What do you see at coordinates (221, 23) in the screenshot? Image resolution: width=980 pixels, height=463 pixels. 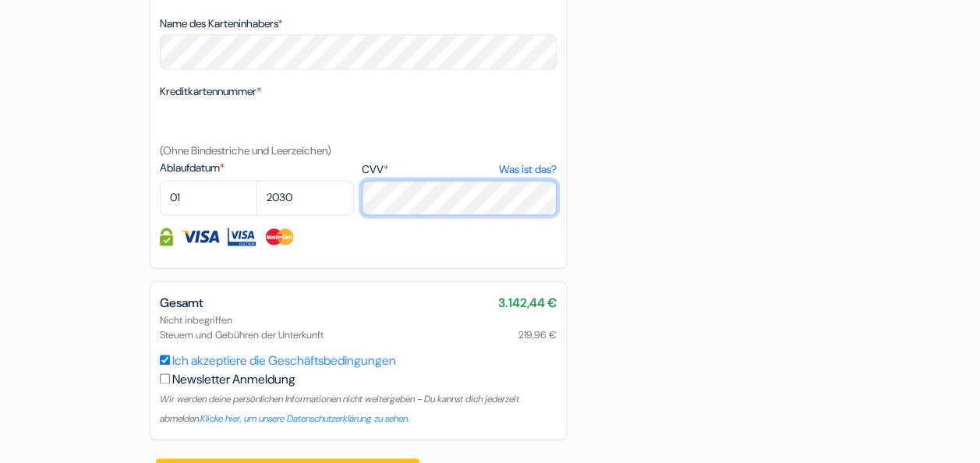 I see `label: Name des Karteninhabers` at bounding box center [221, 23].